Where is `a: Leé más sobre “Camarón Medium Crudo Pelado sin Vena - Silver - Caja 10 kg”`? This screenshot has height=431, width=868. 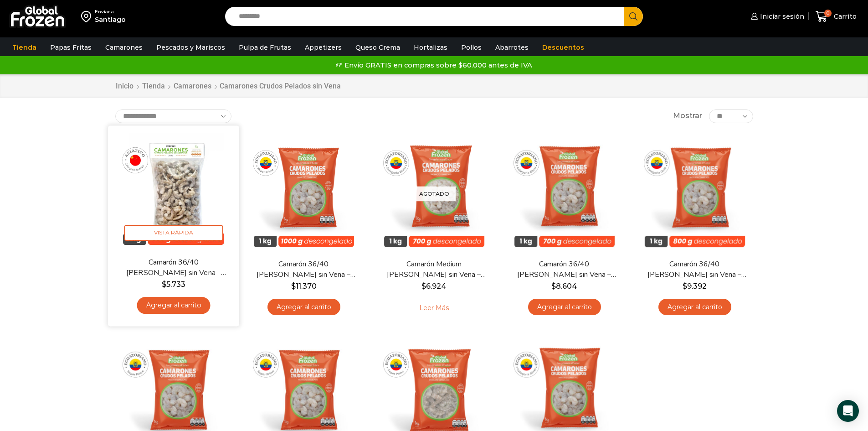 a: Leé más sobre “Camarón Medium Crudo Pelado sin Vena - Silver - Caja 10 kg” is located at coordinates (434, 308).